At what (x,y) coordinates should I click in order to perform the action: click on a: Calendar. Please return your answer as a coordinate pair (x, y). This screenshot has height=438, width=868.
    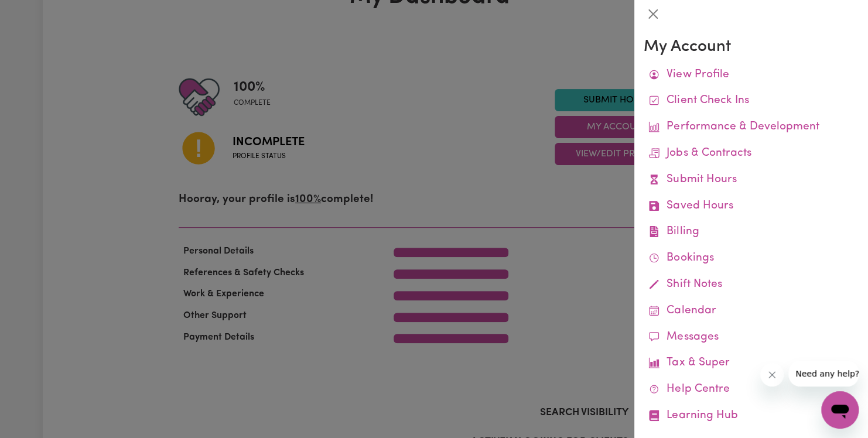
    Looking at the image, I should click on (751, 311).